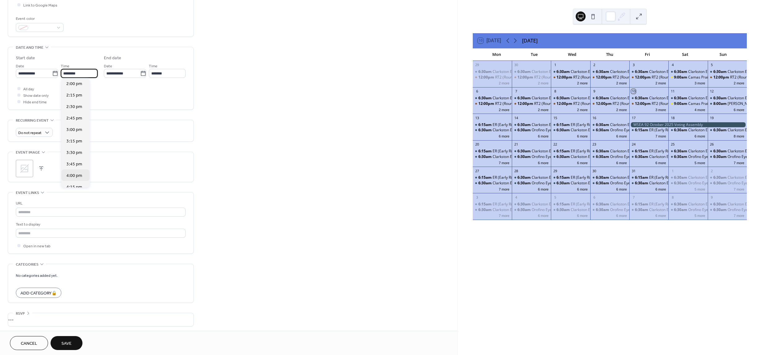  Describe the element at coordinates (699, 109) in the screenshot. I see `button: 4 more` at that location.